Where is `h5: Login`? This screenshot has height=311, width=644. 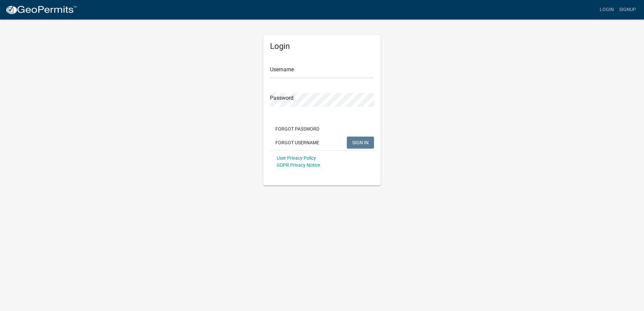 h5: Login is located at coordinates (322, 46).